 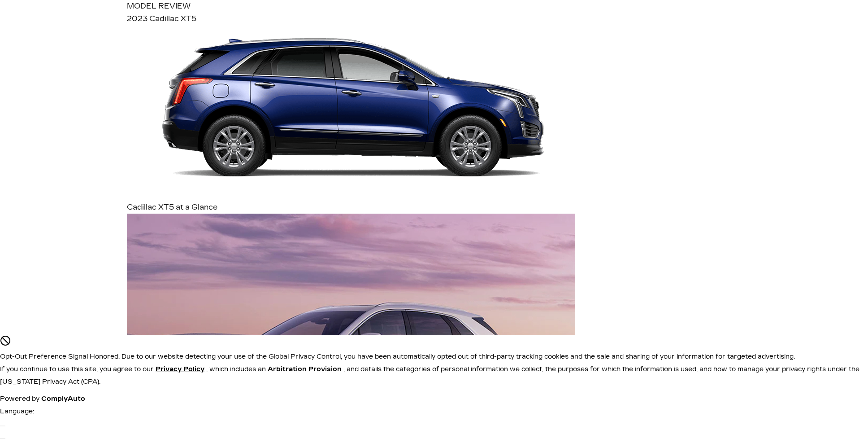 What do you see at coordinates (181, 369) in the screenshot?
I see `a: Privacy Policy` at bounding box center [181, 369].